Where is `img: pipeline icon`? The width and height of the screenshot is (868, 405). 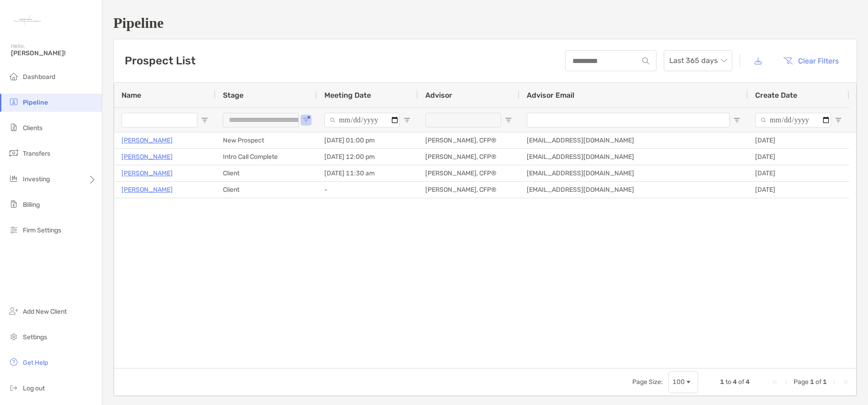 img: pipeline icon is located at coordinates (14, 102).